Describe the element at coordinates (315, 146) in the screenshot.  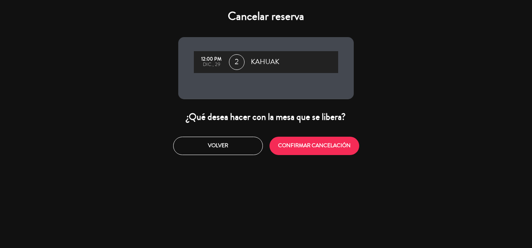
I see `button: CONFIRMAR CANCELACIÓN` at that location.